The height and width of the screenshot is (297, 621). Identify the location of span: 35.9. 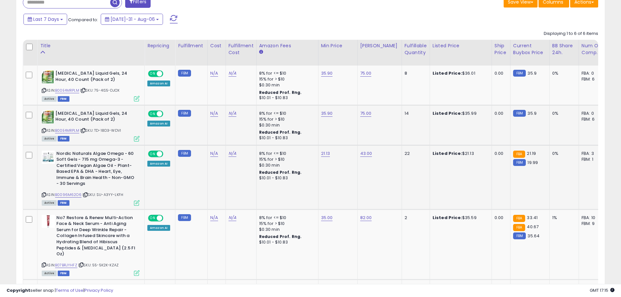
(532, 73).